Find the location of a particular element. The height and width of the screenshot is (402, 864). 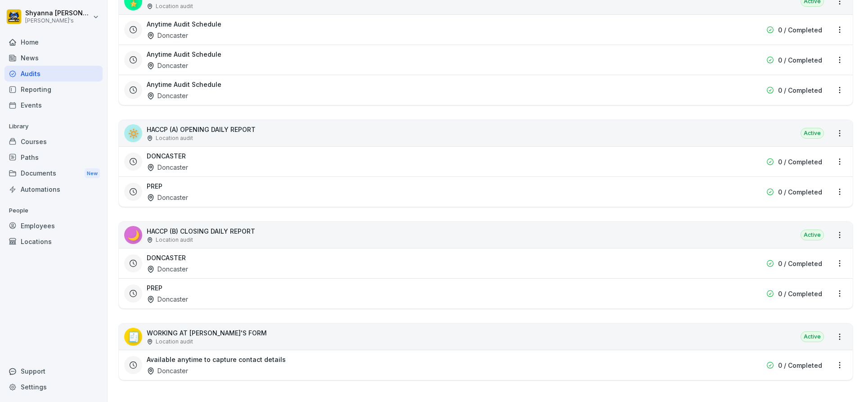

a: Locations is located at coordinates (54, 241).